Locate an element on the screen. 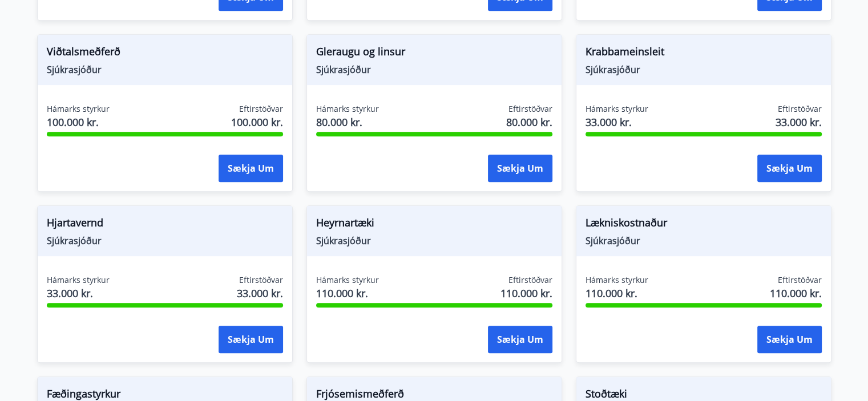 The width and height of the screenshot is (868, 401). span: Viðtalsmeðferð is located at coordinates (165, 53).